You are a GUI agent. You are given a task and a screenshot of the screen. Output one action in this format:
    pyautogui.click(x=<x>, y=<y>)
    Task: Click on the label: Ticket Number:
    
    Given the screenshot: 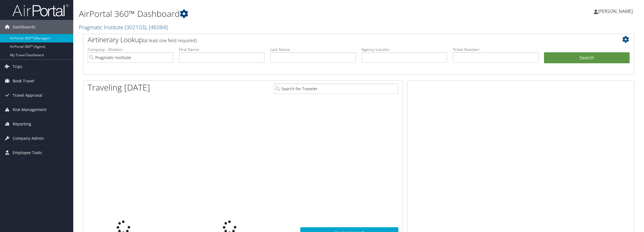 What is the action you would take?
    pyautogui.click(x=495, y=49)
    